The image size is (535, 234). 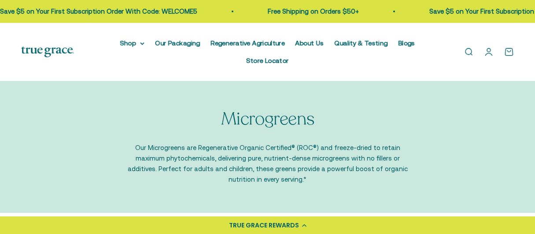 I want to click on p: Our Microgreens are Regenerative Organic Certified® (ROC®) and freeze-dried to retain maximum phy..., so click(x=268, y=164).